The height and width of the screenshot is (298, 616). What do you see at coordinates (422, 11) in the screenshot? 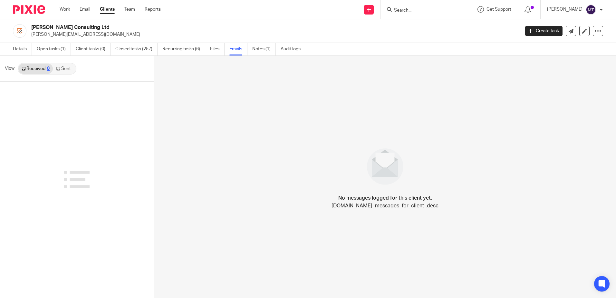
I see `input: Search` at bounding box center [422, 11].